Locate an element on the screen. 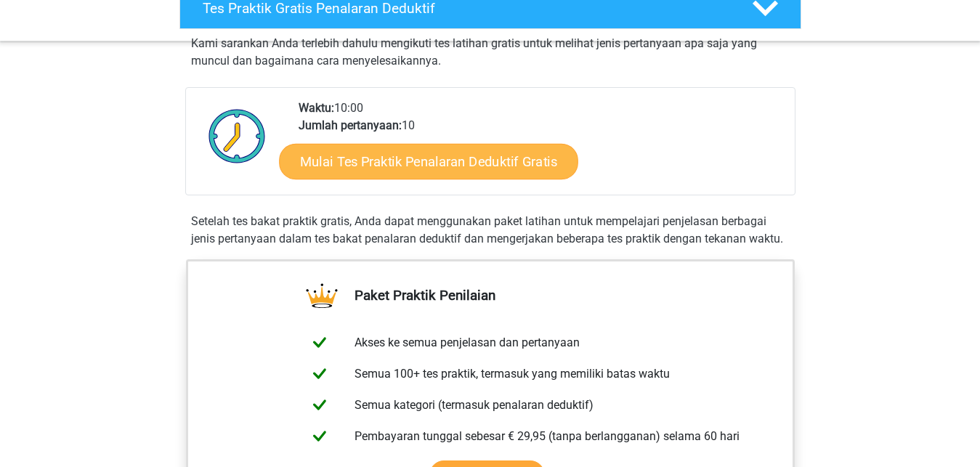 The height and width of the screenshot is (467, 980). font: 10 is located at coordinates (409, 125).